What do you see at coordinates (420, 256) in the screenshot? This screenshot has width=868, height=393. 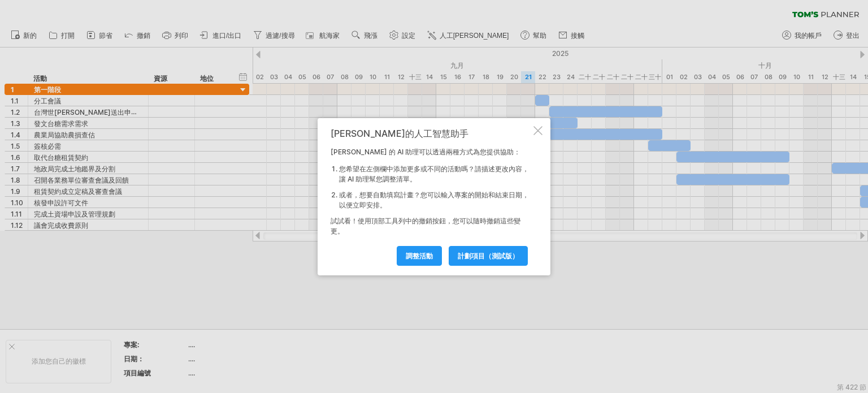 I see `font: 調整活動` at bounding box center [420, 256].